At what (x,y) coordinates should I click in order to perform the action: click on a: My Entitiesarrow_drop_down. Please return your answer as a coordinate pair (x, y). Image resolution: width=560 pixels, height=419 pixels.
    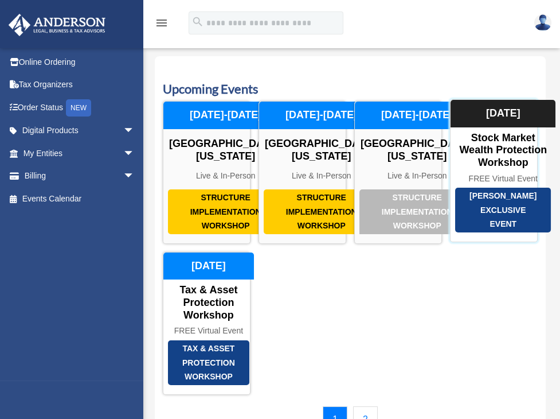
    Looking at the image, I should click on (80, 153).